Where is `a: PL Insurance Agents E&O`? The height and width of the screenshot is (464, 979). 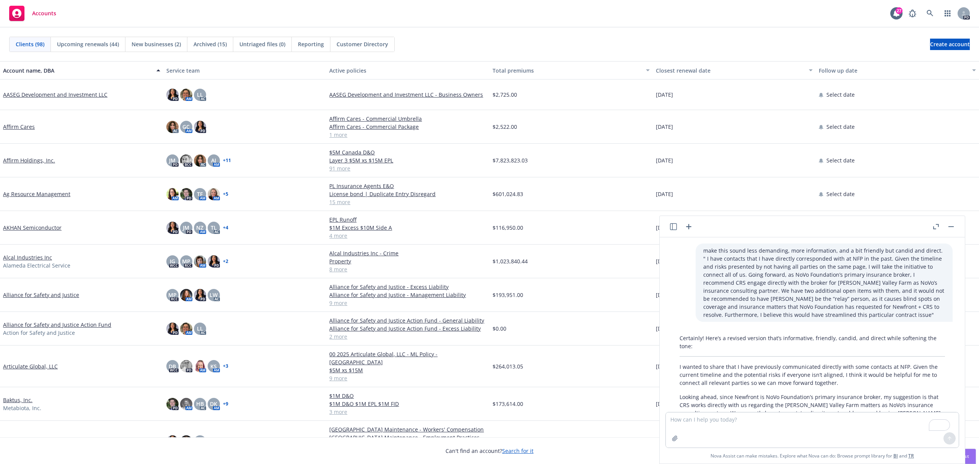 a: PL Insurance Agents E&O is located at coordinates (408, 186).